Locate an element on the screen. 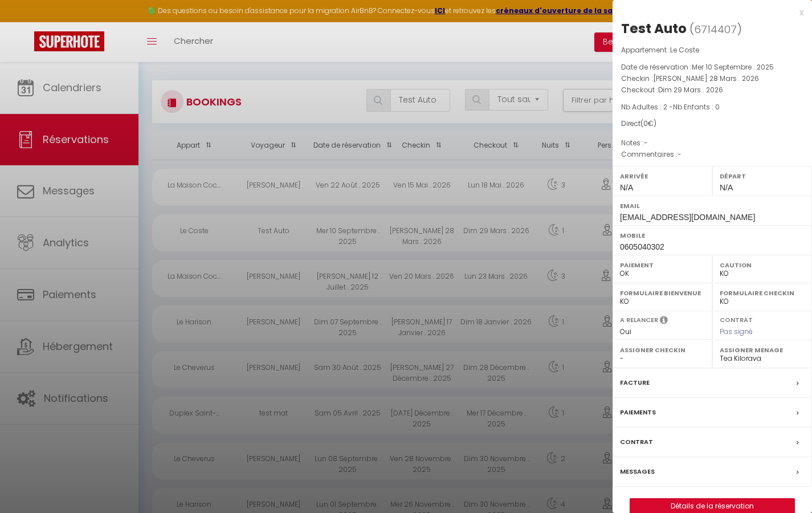  label: Mobile is located at coordinates (712, 235).